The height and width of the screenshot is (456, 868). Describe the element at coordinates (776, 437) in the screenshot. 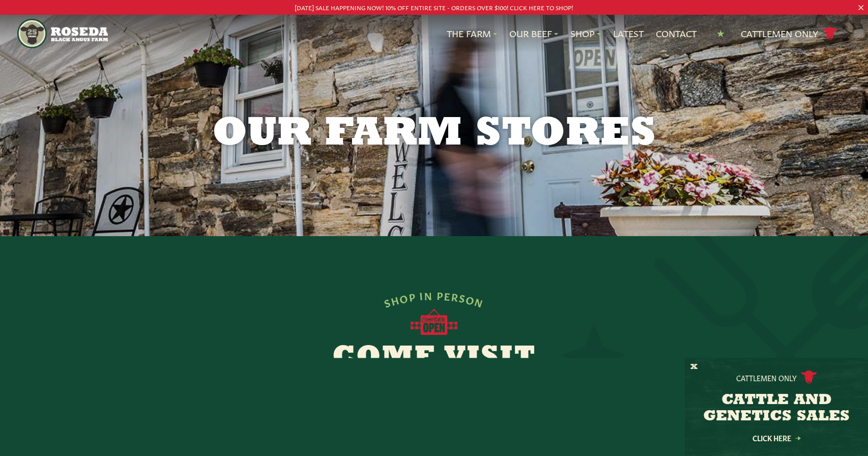

I see `a: Click Here` at that location.